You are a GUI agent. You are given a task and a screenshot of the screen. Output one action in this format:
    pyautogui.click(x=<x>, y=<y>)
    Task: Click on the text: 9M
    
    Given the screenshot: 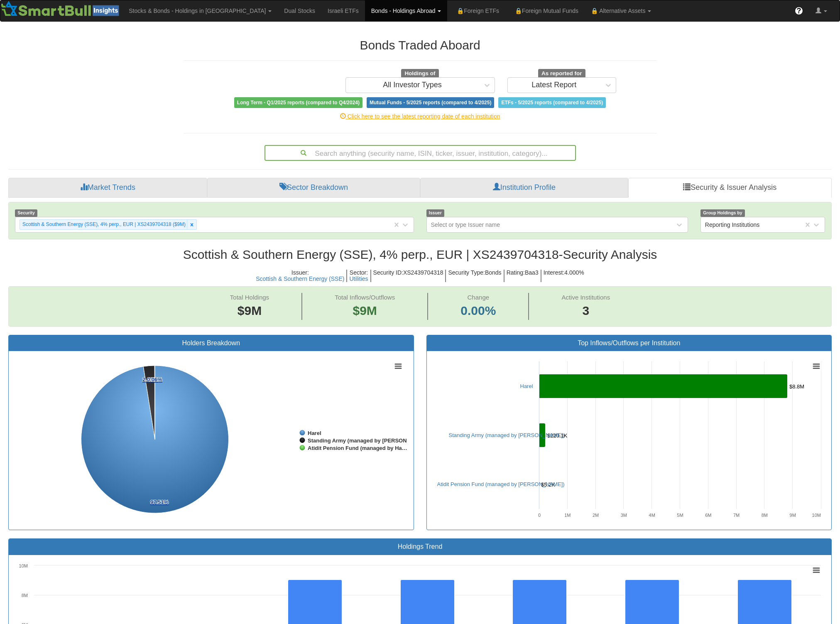 What is the action you would take?
    pyautogui.click(x=792, y=515)
    